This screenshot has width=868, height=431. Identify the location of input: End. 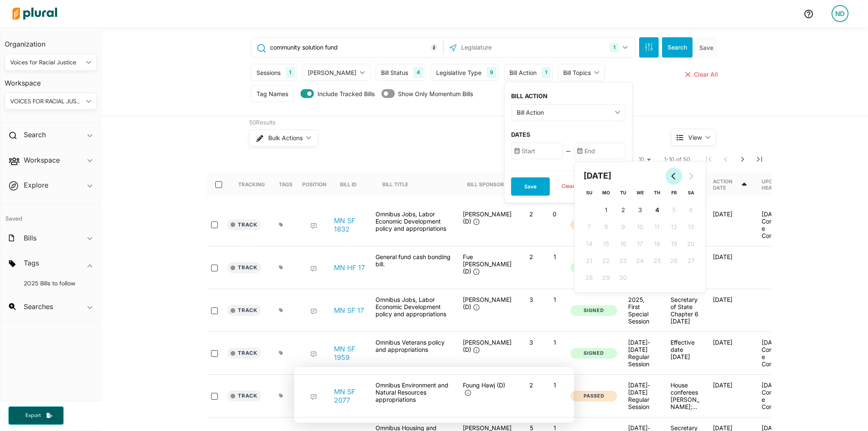
(600, 150).